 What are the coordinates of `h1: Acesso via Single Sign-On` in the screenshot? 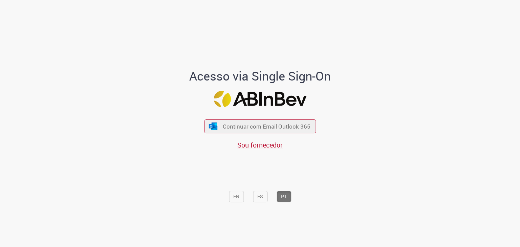 It's located at (260, 76).